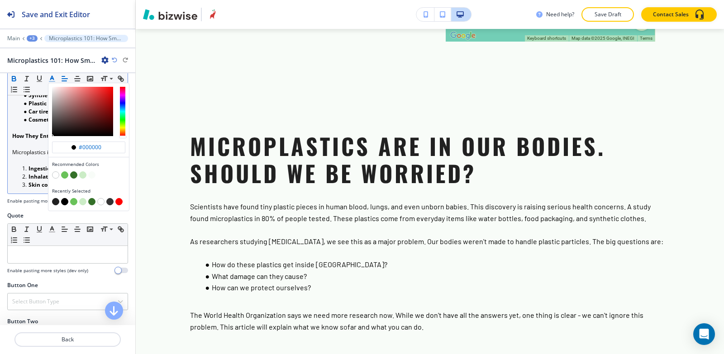  I want to click on h2: Button Two, so click(23, 322).